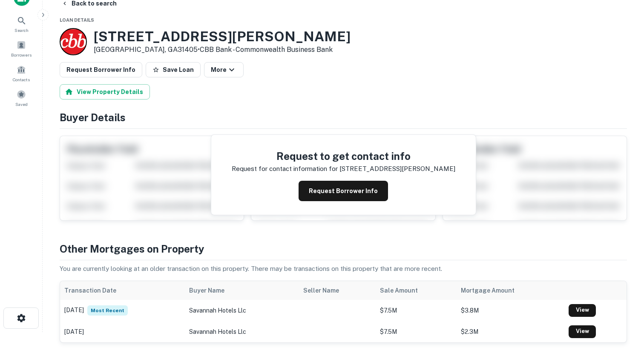  Describe the element at coordinates (623, 302) in the screenshot. I see `div: Chat Widget` at that location.